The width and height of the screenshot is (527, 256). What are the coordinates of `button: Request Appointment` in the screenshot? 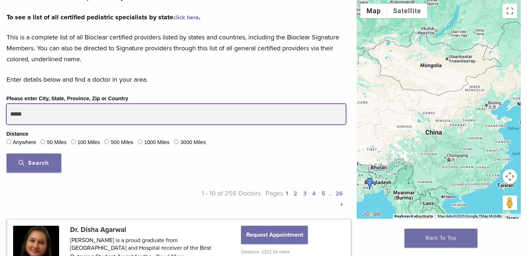 It's located at (274, 235).